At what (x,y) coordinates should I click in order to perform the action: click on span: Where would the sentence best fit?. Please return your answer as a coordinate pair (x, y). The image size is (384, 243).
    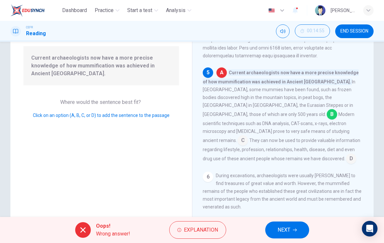
    Looking at the image, I should click on (101, 102).